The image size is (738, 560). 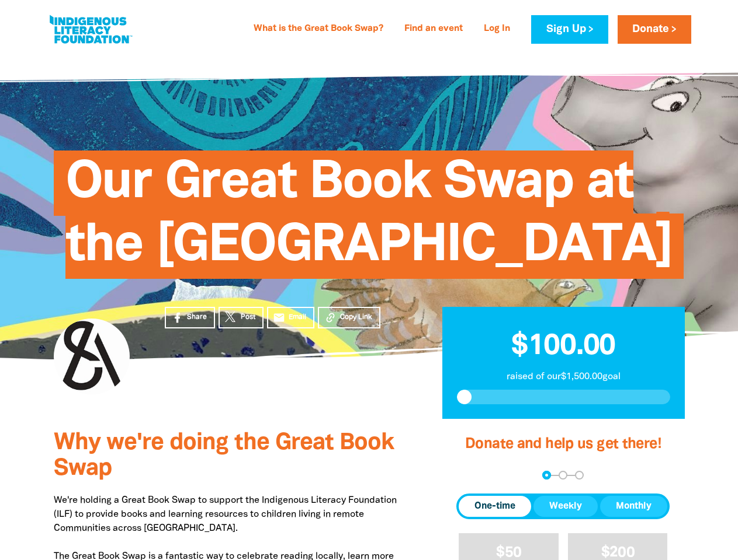 I want to click on button: Monthly, so click(x=633, y=507).